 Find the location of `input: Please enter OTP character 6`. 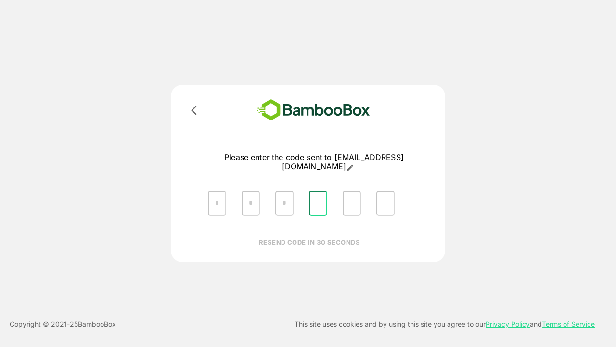

input: Please enter OTP character 6 is located at coordinates (386, 203).